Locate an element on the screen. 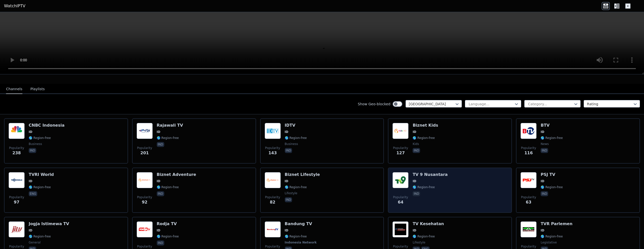 This screenshot has height=249, width=644. img: PSJ TV is located at coordinates (529, 180).